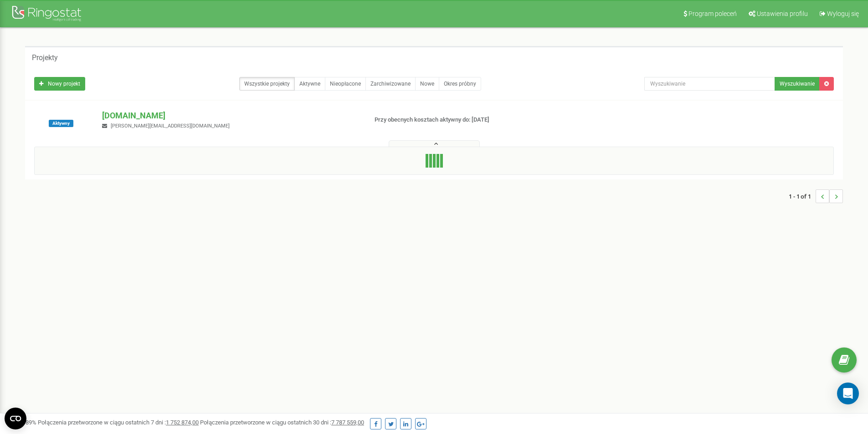 This screenshot has width=868, height=434. Describe the element at coordinates (802, 196) in the screenshot. I see `span: 1 - 1 of 1` at that location.